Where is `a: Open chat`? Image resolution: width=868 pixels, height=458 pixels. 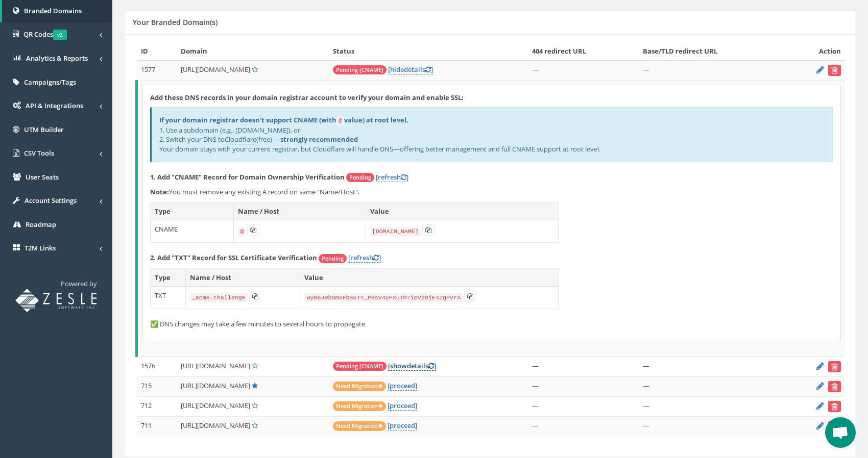
a: Open chat is located at coordinates (840, 433).